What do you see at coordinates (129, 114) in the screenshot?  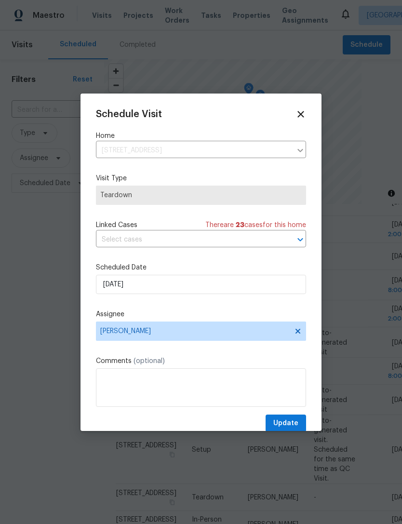 I see `span: Schedule Visit` at bounding box center [129, 114].